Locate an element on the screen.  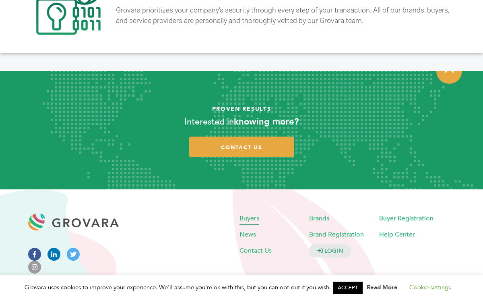
a: Buyers is located at coordinates (249, 218).